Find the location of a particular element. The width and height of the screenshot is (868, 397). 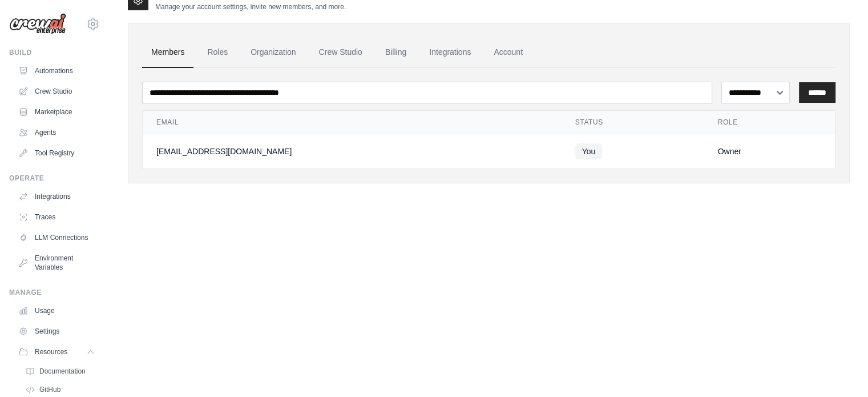

p: Manage your account settings, invite new members, and more. is located at coordinates (250, 7).